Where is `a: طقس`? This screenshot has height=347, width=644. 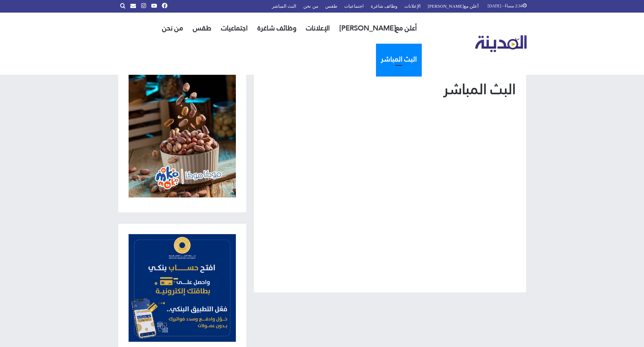
a: طقس is located at coordinates (202, 28).